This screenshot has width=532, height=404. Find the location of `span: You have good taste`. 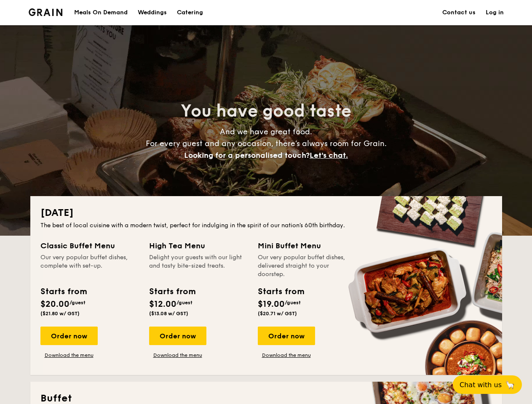

span: You have good taste is located at coordinates (265, 111).